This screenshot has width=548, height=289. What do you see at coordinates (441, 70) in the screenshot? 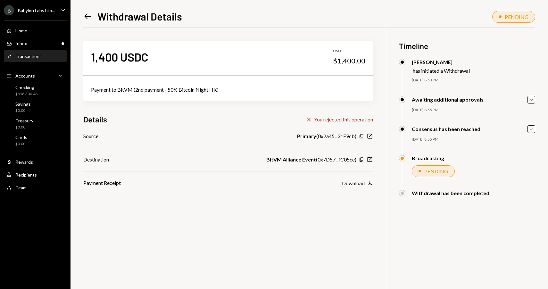
I see `div: has initiated a Withdrawal` at bounding box center [441, 70].